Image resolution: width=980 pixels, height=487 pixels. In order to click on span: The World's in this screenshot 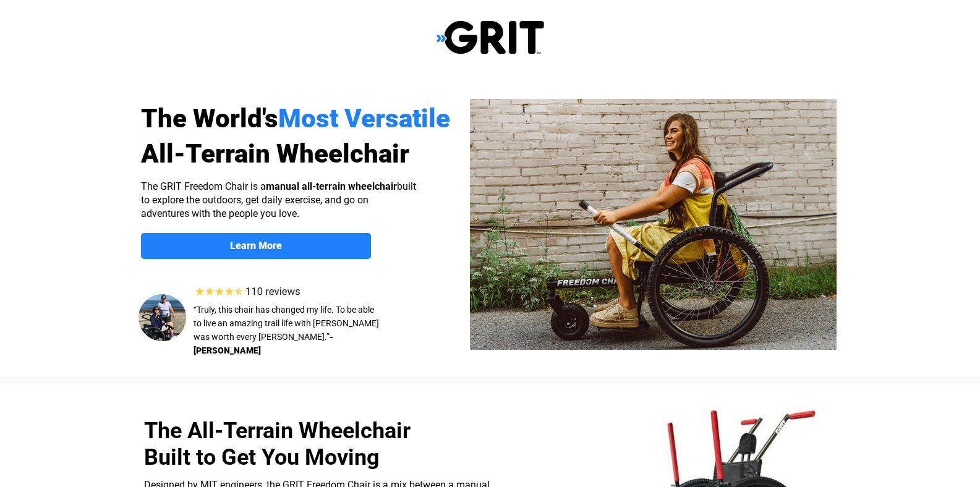, I will do `click(210, 118)`.